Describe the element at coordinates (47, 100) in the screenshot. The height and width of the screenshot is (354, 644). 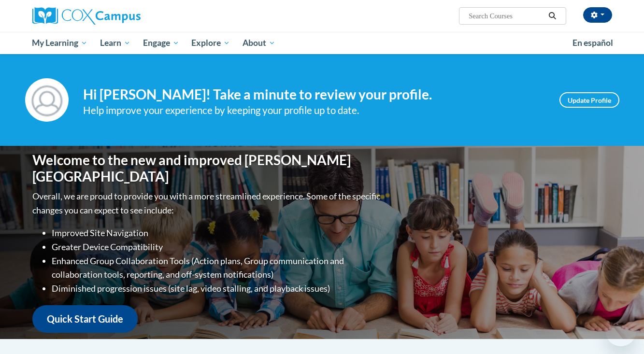
I see `img: Profile Image` at that location.